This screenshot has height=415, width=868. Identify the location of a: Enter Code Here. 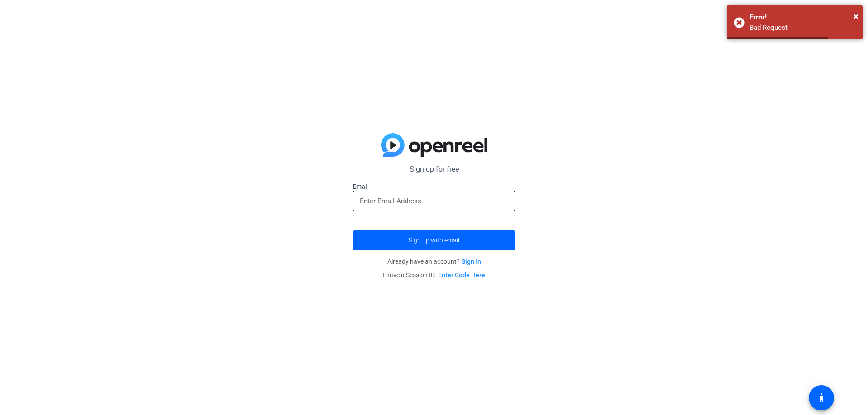
(461, 275).